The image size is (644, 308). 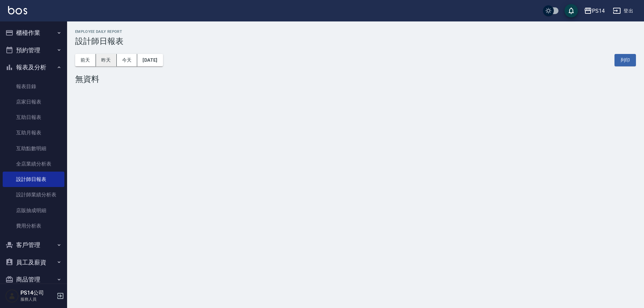 I want to click on img: Logo, so click(x=17, y=10).